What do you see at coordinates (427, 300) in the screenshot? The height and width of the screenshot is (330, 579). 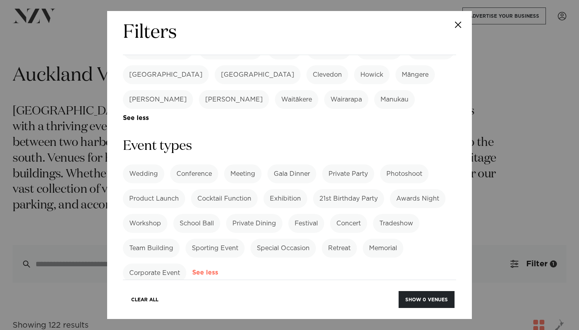 I see `button: Show 0 venues` at bounding box center [427, 300].